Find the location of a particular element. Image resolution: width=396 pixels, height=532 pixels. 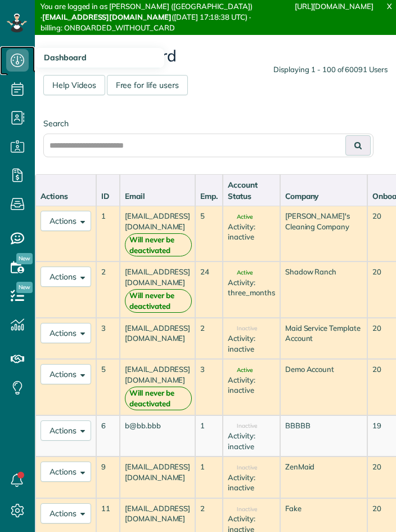

a: Help Videos is located at coordinates (74, 85).